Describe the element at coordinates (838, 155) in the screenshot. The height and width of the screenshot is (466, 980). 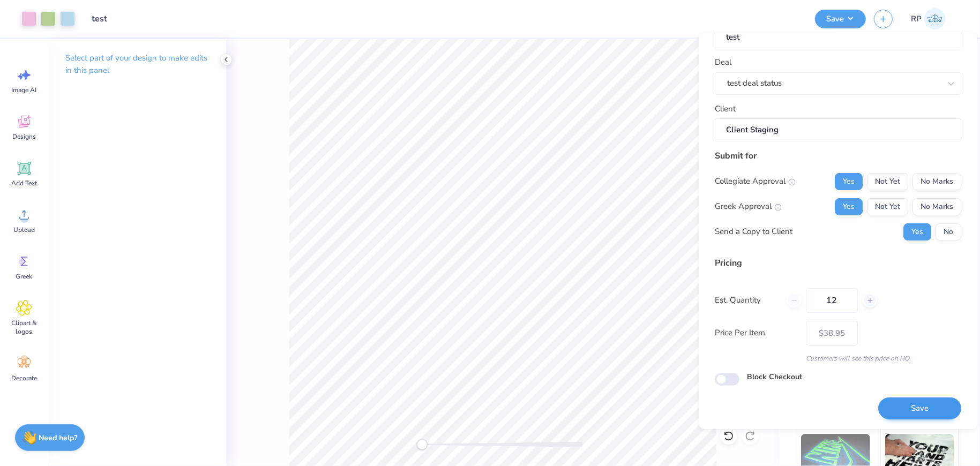
I see `div: Submit for` at that location.